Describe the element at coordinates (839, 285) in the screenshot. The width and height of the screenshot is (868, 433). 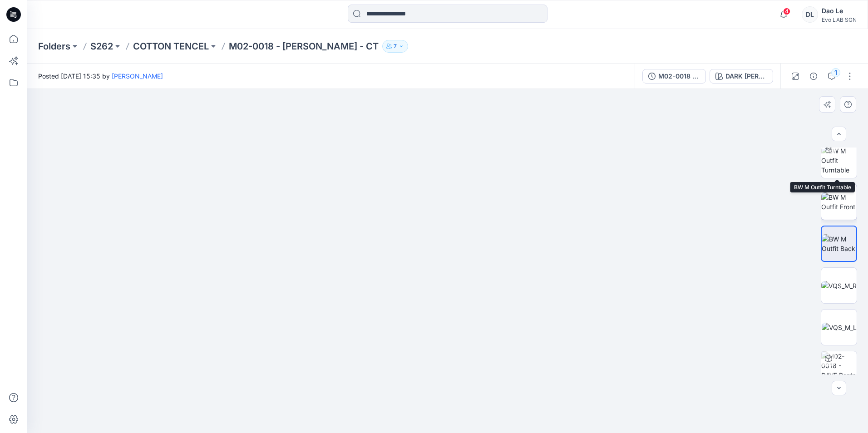
I see `img: VQS_M_R` at that location.